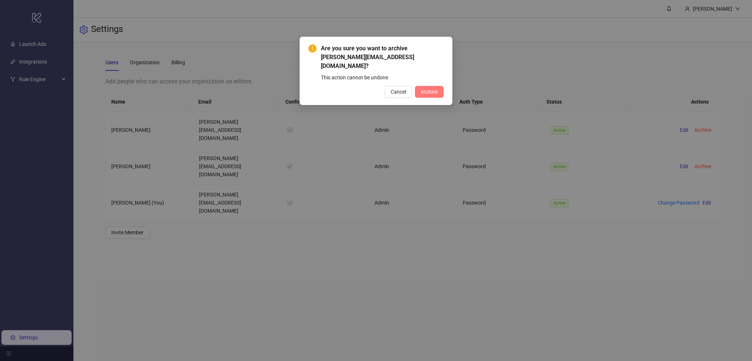 The height and width of the screenshot is (361, 752). What do you see at coordinates (429, 92) in the screenshot?
I see `span: Archive` at bounding box center [429, 92].